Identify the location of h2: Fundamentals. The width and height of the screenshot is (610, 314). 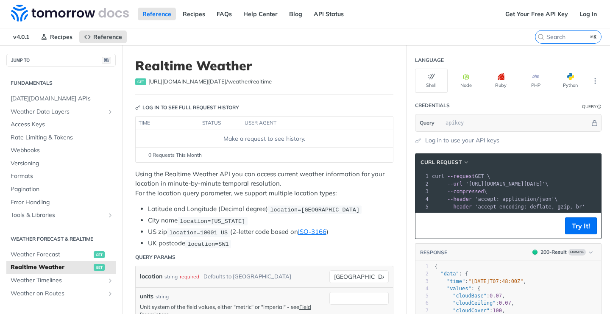
(61, 83).